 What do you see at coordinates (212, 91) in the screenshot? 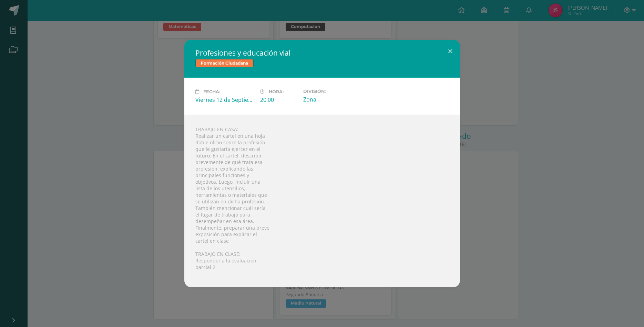
I see `span: Fecha:` at bounding box center [212, 91].